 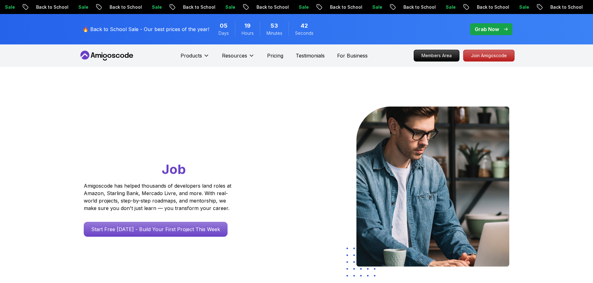 I want to click on a: Members Area, so click(x=436, y=56).